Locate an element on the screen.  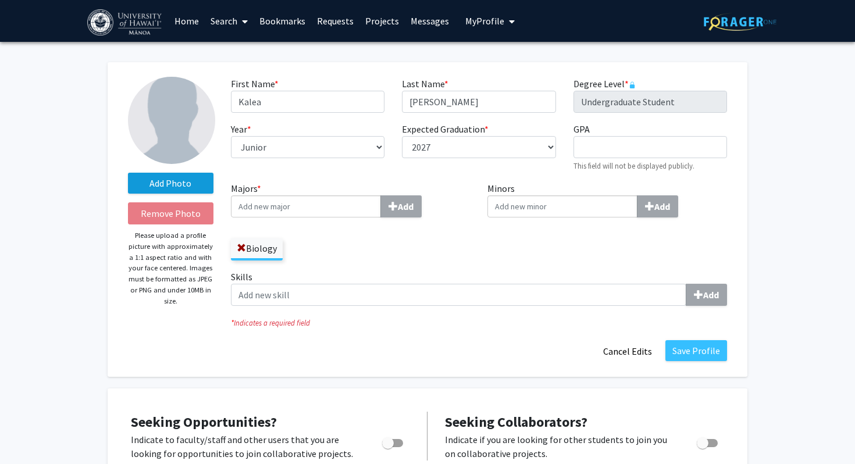
label: Year is located at coordinates (241, 129).